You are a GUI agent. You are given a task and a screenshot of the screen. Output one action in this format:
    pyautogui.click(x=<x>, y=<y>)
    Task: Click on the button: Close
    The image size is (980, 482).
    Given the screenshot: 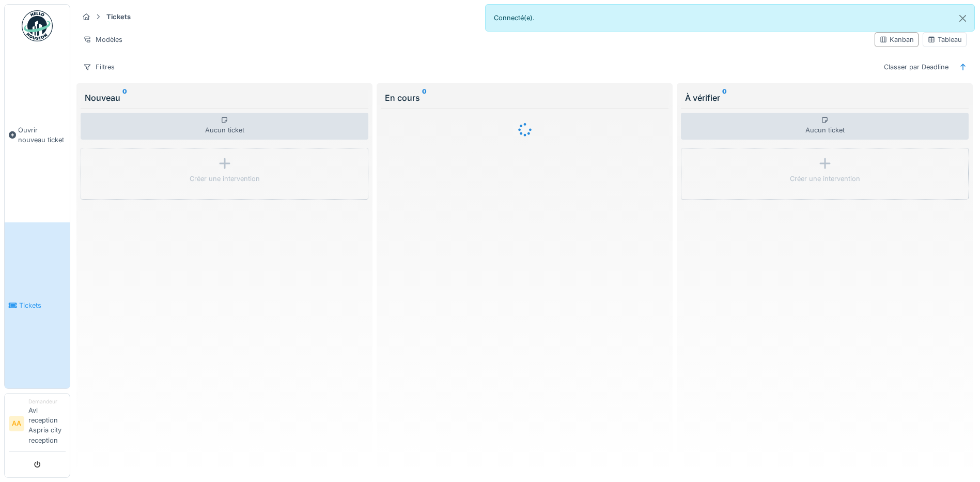 What is the action you would take?
    pyautogui.click(x=962, y=18)
    